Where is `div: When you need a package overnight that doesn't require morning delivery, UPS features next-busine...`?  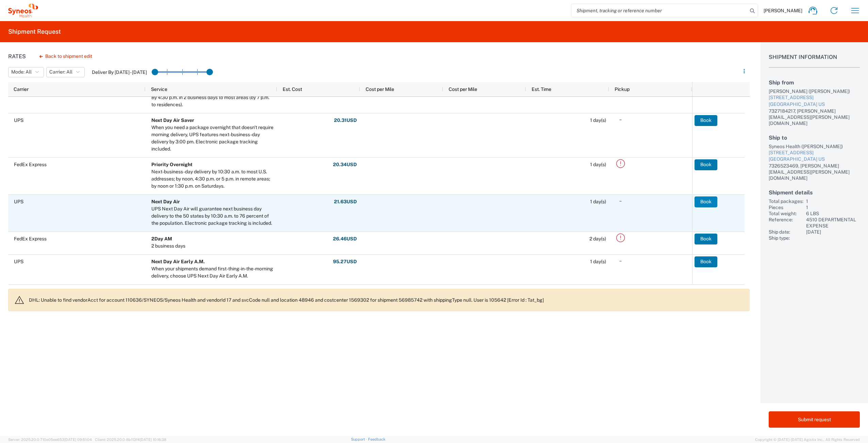
div: When you need a package overnight that doesn't require morning delivery, UPS features next-busine... is located at coordinates (212, 138).